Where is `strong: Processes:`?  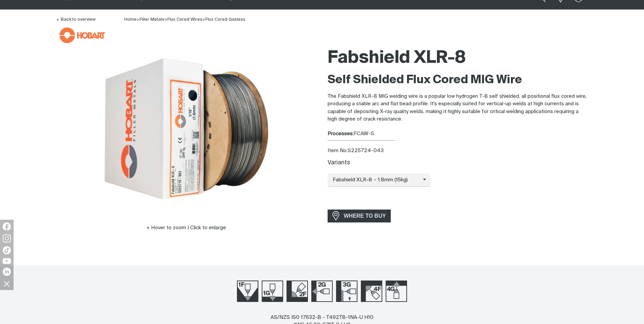 strong: Processes: is located at coordinates (340, 134).